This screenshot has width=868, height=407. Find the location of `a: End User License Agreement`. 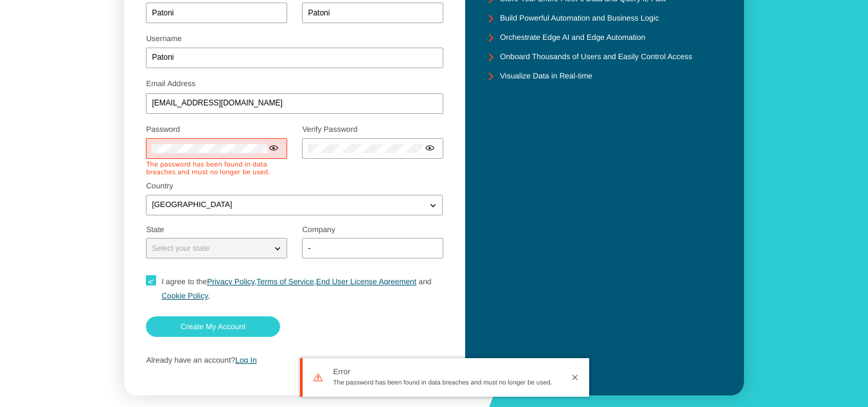

a: End User License Agreement is located at coordinates (367, 282).